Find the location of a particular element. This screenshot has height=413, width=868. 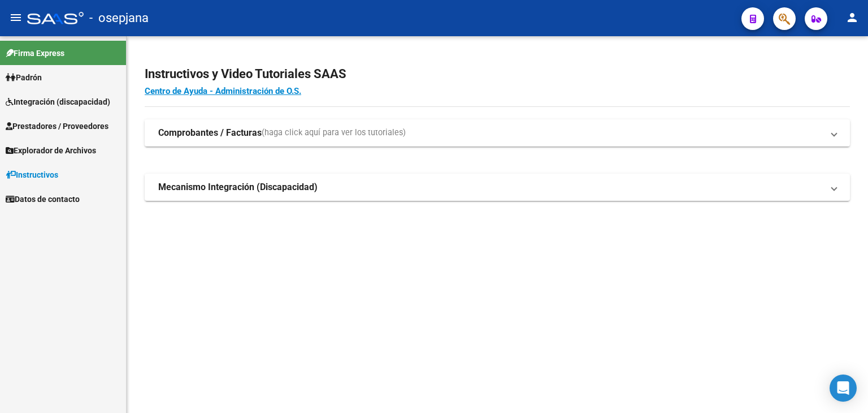

span: Prestadores / Proveedores is located at coordinates (57, 126).